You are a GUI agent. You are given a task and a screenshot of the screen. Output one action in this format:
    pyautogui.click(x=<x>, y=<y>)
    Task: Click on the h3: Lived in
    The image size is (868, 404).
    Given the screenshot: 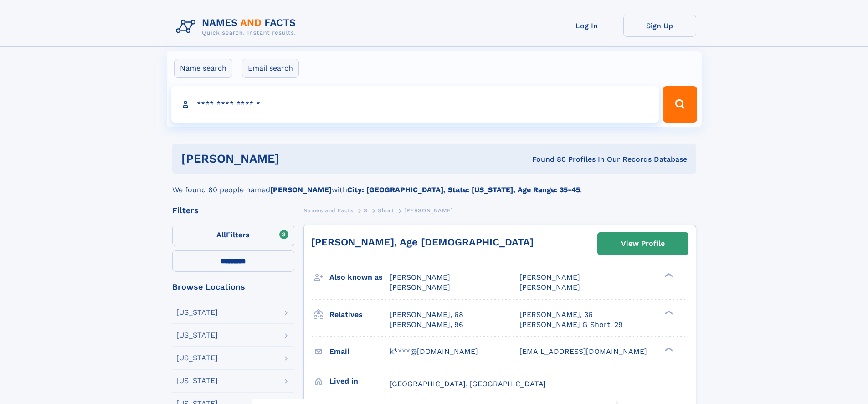 What is the action you would take?
    pyautogui.click(x=359, y=381)
    